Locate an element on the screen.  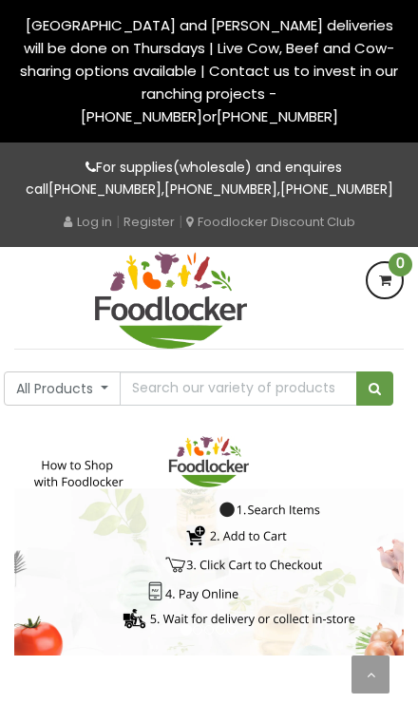
a: Foodlocker Discount Club is located at coordinates (271, 221).